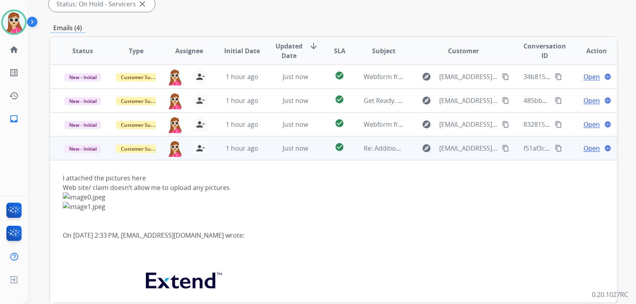 The height and width of the screenshot is (304, 636). What do you see at coordinates (14, 50) in the screenshot?
I see `mat-icon: home` at bounding box center [14, 50].